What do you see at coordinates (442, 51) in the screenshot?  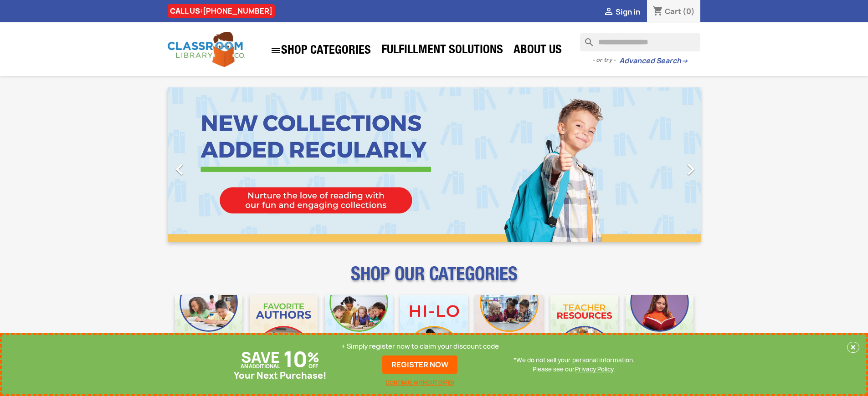 I see `a: Fulfillment Solutions` at bounding box center [442, 51].